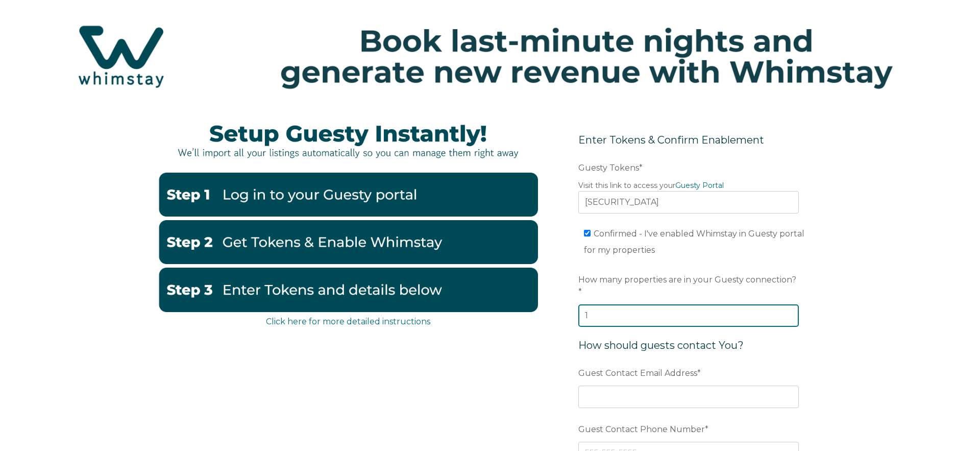  Describe the element at coordinates (689, 186) in the screenshot. I see `legend: Visit this link to access your` at that location.